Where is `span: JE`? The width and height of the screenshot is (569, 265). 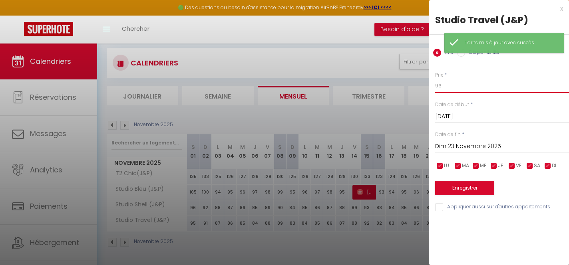
span: JE is located at coordinates (500, 166).